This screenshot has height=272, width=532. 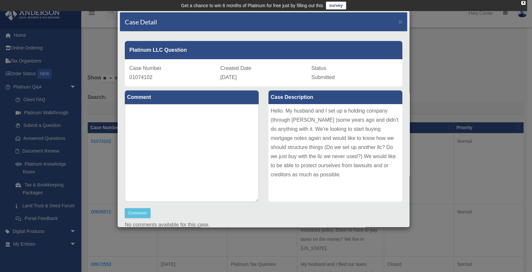 What do you see at coordinates (323, 77) in the screenshot?
I see `span: Submitted` at bounding box center [323, 77].